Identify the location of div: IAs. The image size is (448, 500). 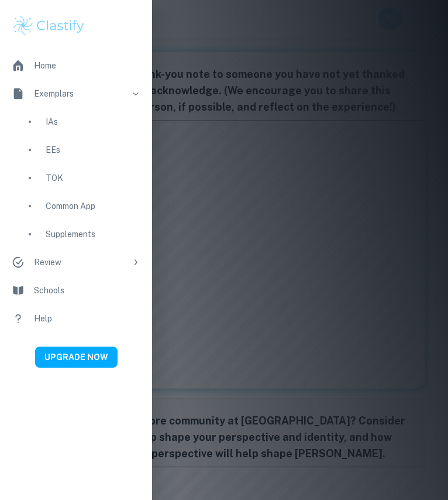
(93, 121).